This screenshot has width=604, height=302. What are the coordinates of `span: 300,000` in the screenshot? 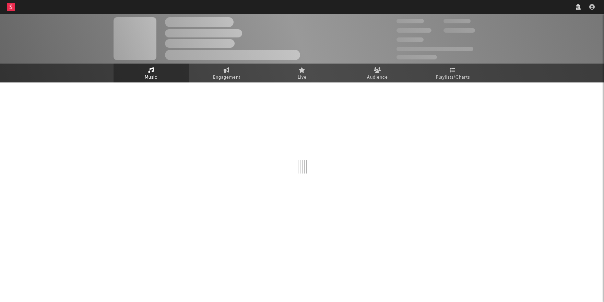 It's located at (410, 21).